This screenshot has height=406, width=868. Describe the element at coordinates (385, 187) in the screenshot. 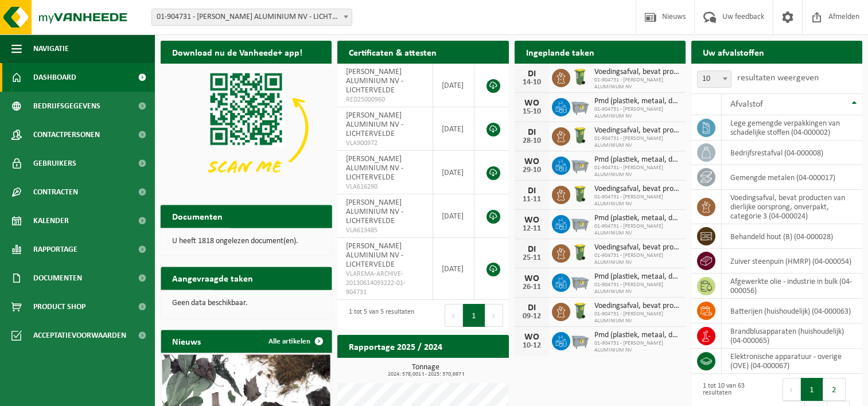

I see `span: VLA616290` at that location.